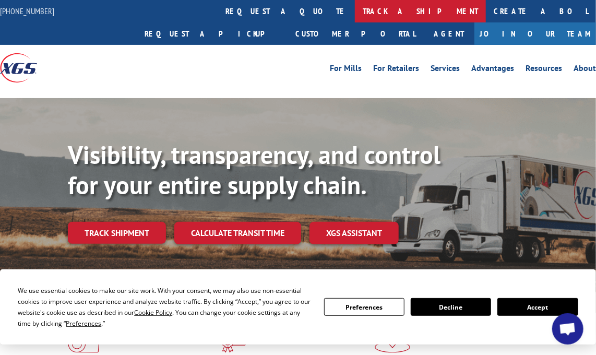 The width and height of the screenshot is (596, 355). I want to click on a: Track shipment, so click(117, 233).